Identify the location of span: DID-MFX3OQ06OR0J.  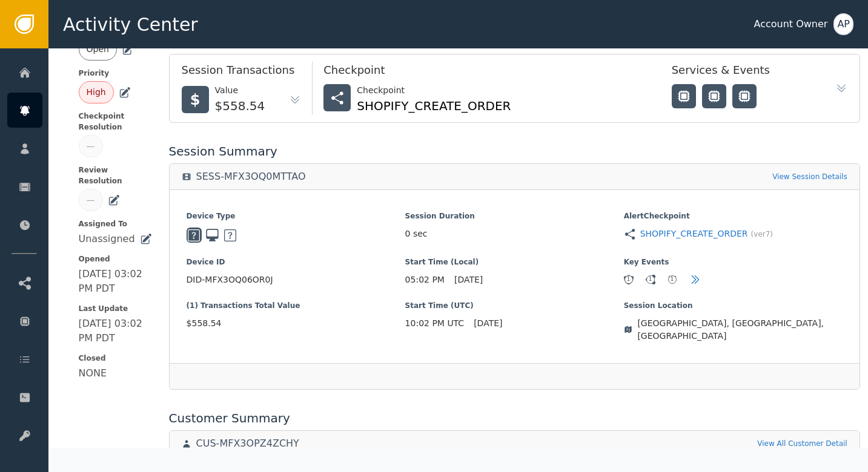
(296, 280).